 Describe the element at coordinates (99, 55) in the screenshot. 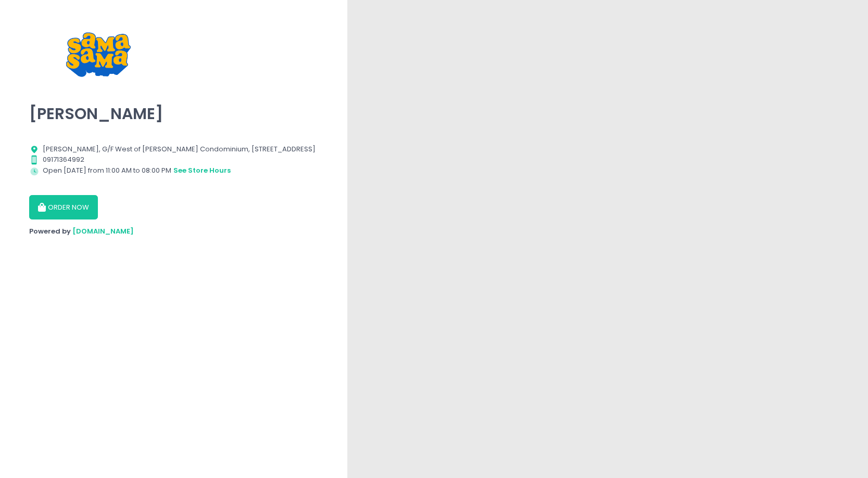

I see `img: Sama-Sama Restaurant` at that location.